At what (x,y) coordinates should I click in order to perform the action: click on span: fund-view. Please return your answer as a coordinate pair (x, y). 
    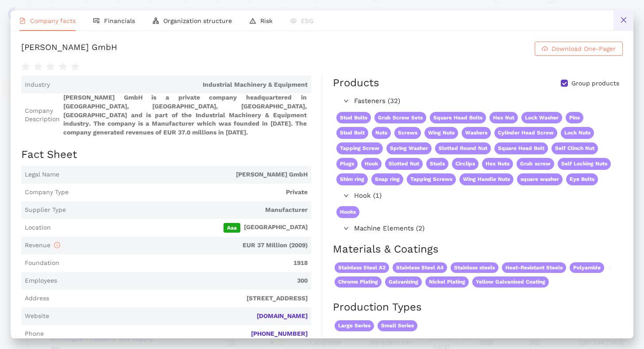
    Looking at the image, I should click on (97, 21).